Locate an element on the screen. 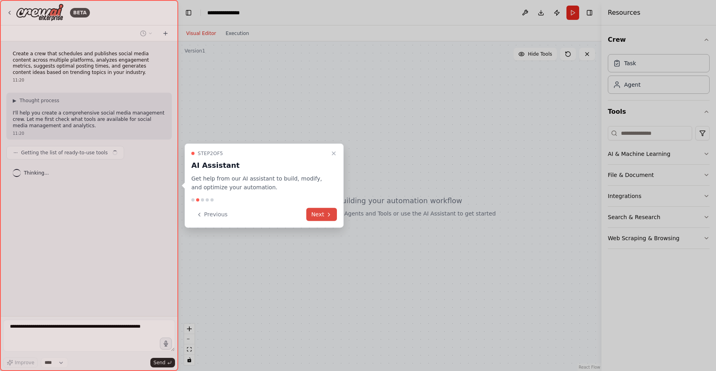 This screenshot has width=716, height=371. button: Next is located at coordinates (321, 214).